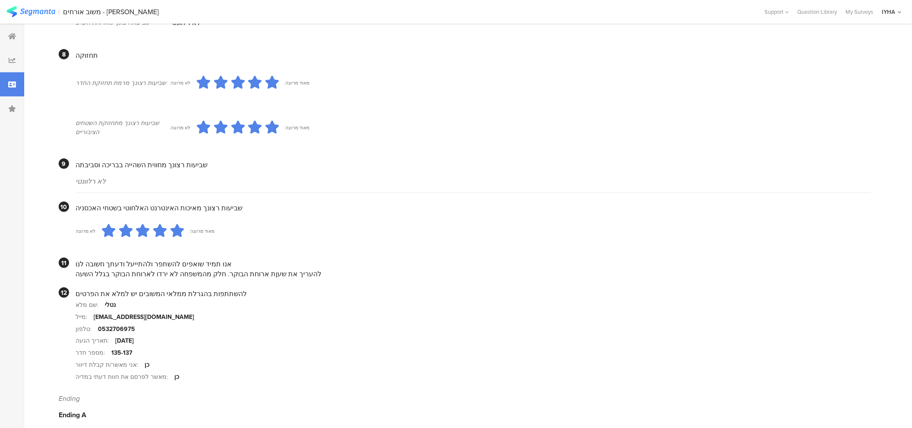 This screenshot has height=428, width=912. I want to click on div: 135-137, so click(122, 353).